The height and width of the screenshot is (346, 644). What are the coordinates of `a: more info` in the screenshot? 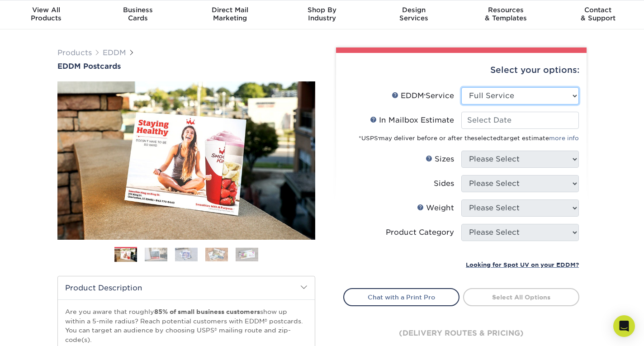 It's located at (564, 138).